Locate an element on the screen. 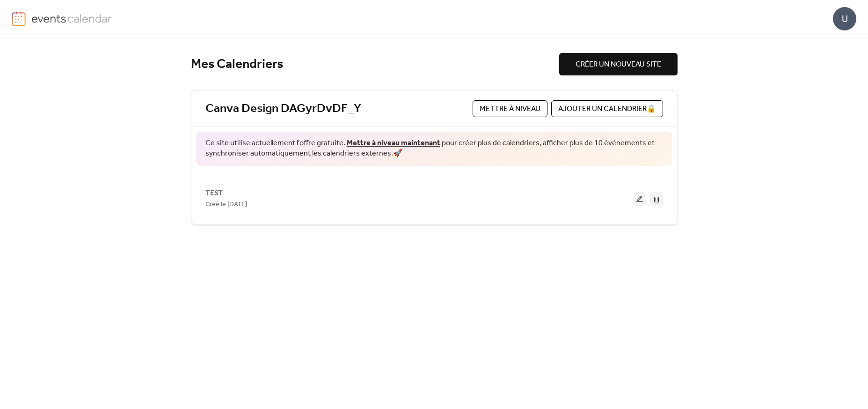 This screenshot has height=409, width=868. img: logo is located at coordinates (18, 19).